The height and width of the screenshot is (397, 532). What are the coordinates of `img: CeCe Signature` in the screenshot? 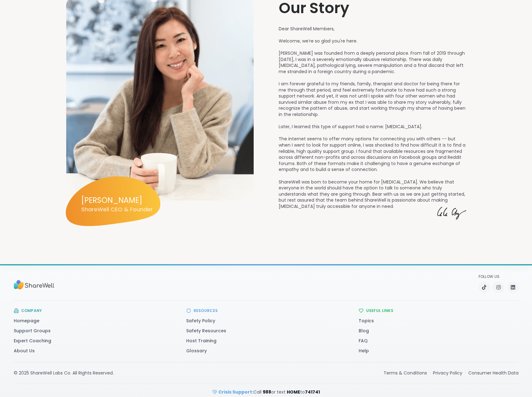 It's located at (450, 214).